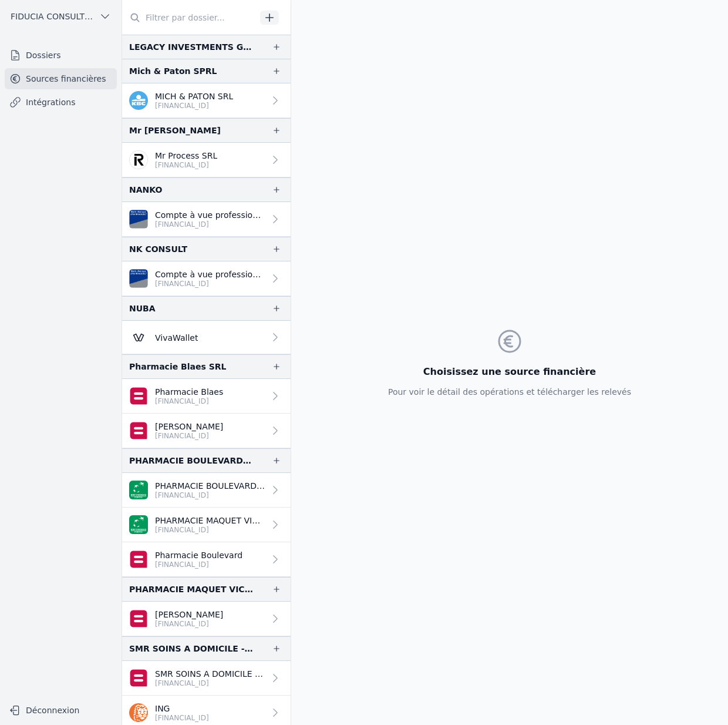 This screenshot has height=725, width=728. Describe the element at coordinates (138, 712) in the screenshot. I see `img: ing.png` at that location.